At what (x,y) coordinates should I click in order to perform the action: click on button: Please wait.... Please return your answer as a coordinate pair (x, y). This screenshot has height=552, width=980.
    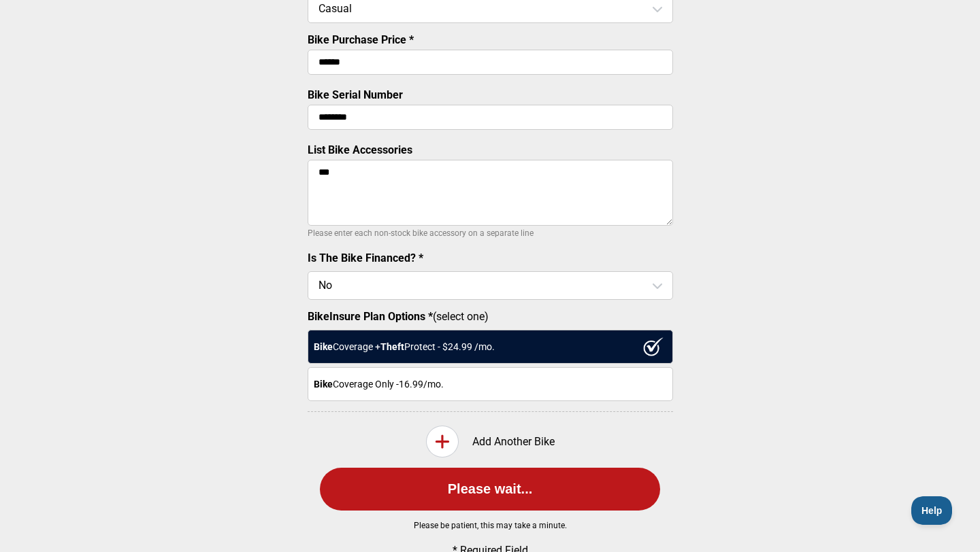
    Looking at the image, I should click on (490, 489).